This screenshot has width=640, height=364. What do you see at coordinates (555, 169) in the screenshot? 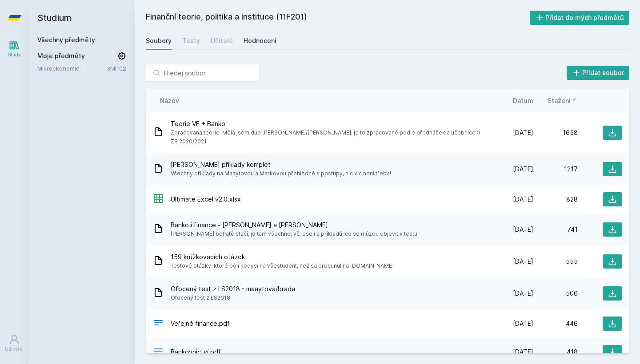
I see `div: 1217` at bounding box center [555, 169].